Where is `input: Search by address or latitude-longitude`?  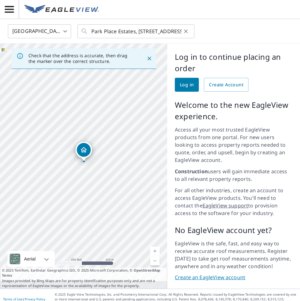 input: Search by address or latitude-longitude is located at coordinates (136, 31).